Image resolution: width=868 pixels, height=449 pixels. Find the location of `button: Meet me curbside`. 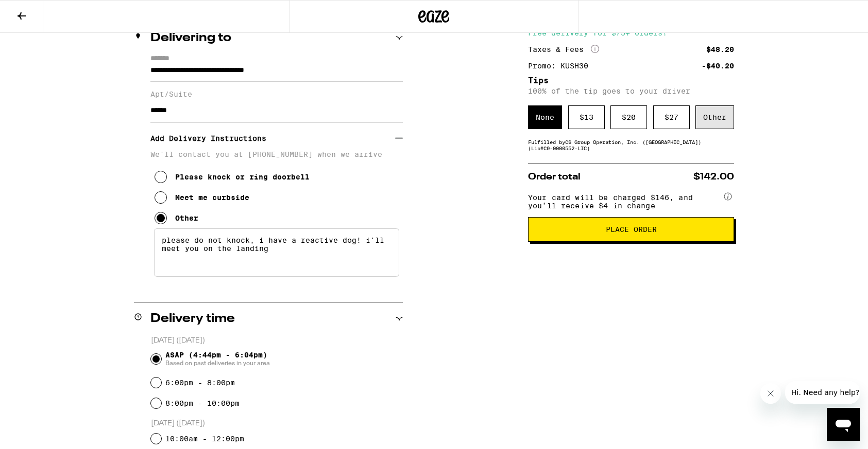

button: Meet me curbside is located at coordinates (202, 198).